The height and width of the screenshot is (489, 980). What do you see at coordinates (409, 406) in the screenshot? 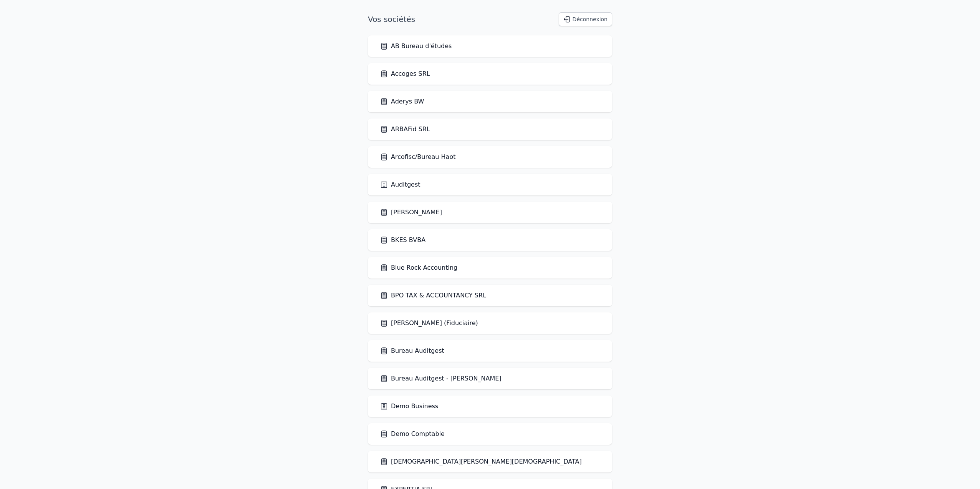
I see `a: Demo Business` at bounding box center [409, 406].